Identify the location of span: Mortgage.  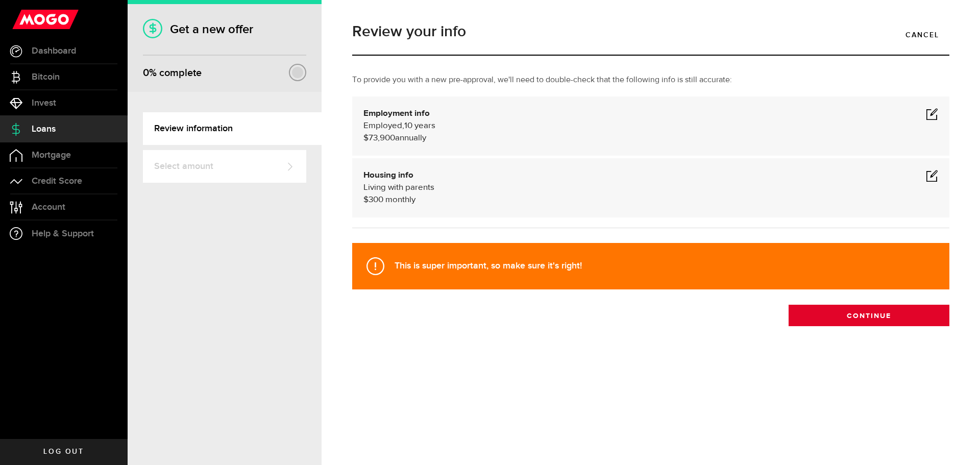
(51, 155).